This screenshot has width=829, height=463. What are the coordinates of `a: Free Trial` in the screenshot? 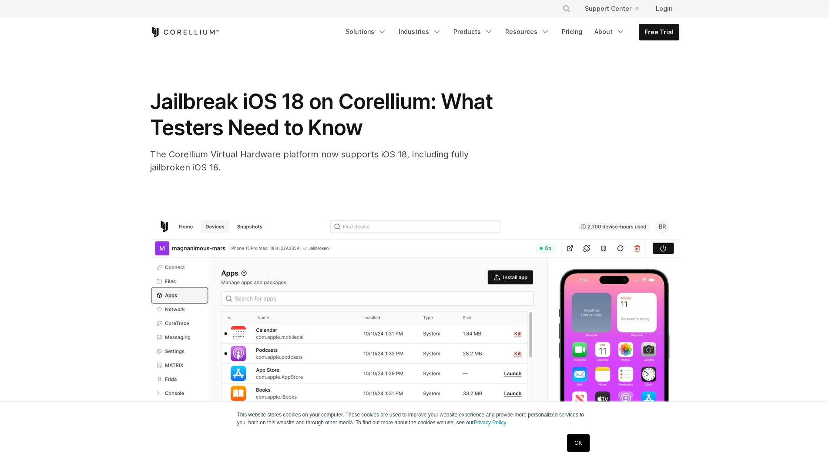 It's located at (659, 32).